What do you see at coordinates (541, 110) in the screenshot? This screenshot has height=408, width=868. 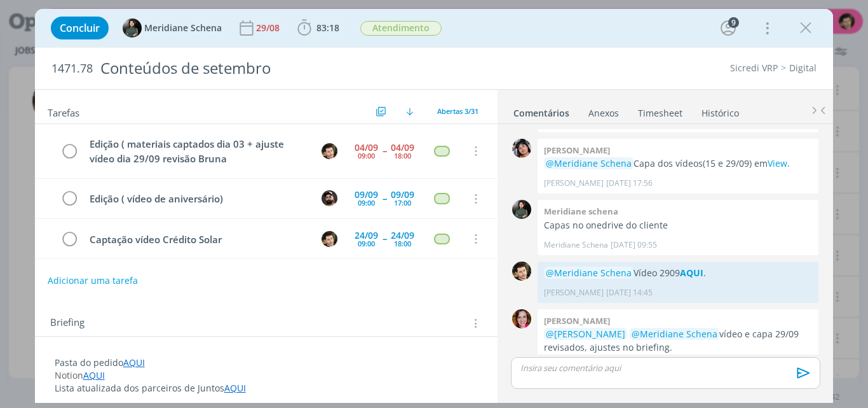 I see `a: Comentários` at bounding box center [541, 110].